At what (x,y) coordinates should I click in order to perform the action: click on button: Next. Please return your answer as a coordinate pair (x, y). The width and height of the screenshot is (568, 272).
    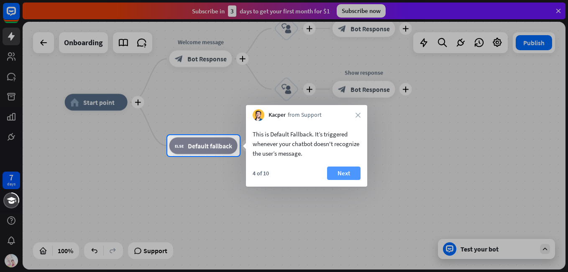
    Looking at the image, I should click on (344, 173).